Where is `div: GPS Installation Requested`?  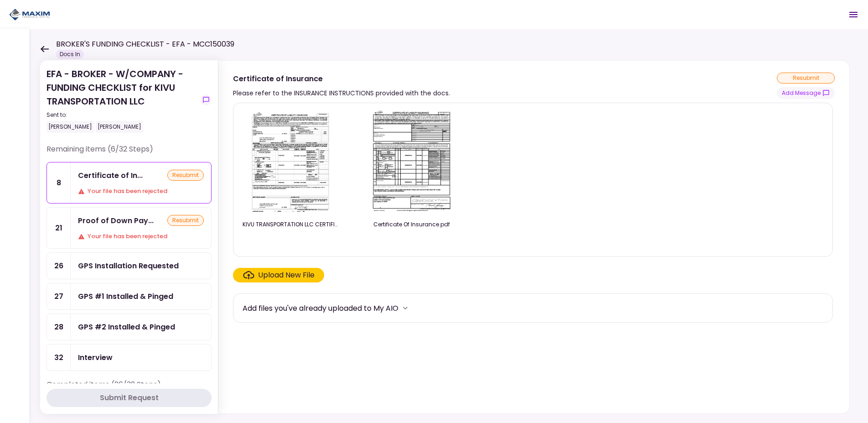 div: GPS Installation Requested is located at coordinates (128, 266).